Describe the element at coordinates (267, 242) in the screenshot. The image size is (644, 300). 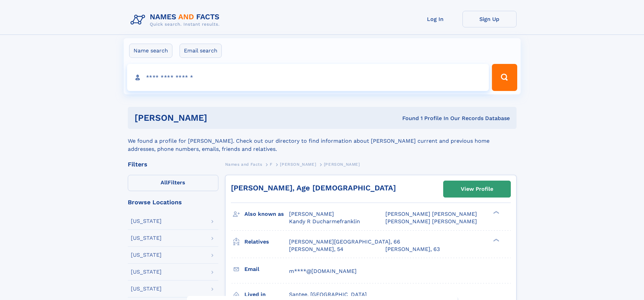
I see `h3: Relatives` at that location.